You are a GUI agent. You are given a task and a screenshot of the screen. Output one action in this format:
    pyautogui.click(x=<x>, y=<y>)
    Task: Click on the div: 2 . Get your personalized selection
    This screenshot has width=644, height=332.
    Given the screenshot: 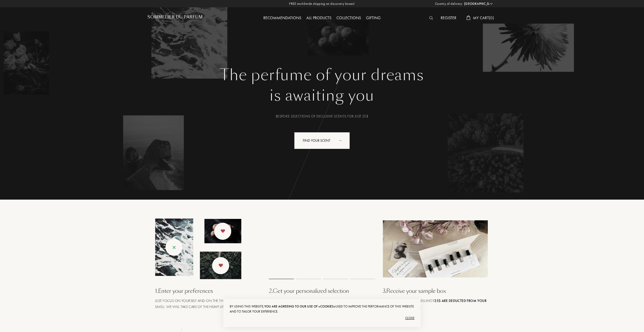 What is the action you would take?
    pyautogui.click(x=322, y=291)
    